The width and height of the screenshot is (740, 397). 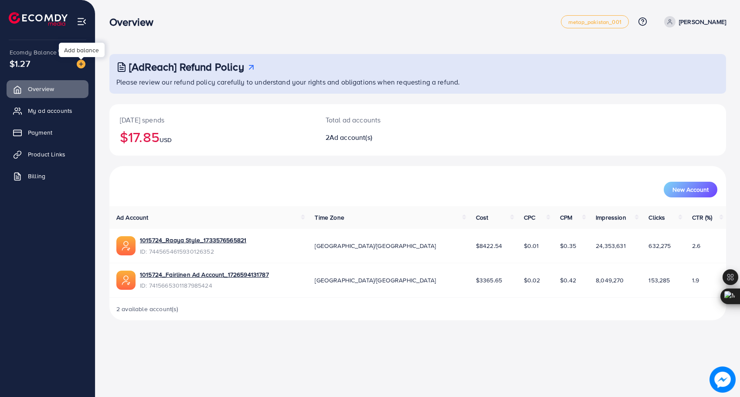 I want to click on span: New Account, so click(x=690, y=190).